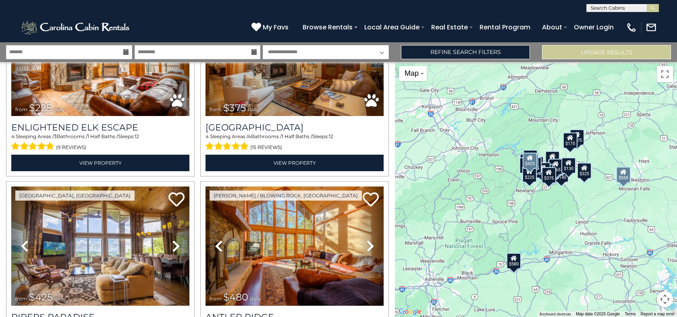  I want to click on div: $349, so click(552, 159).